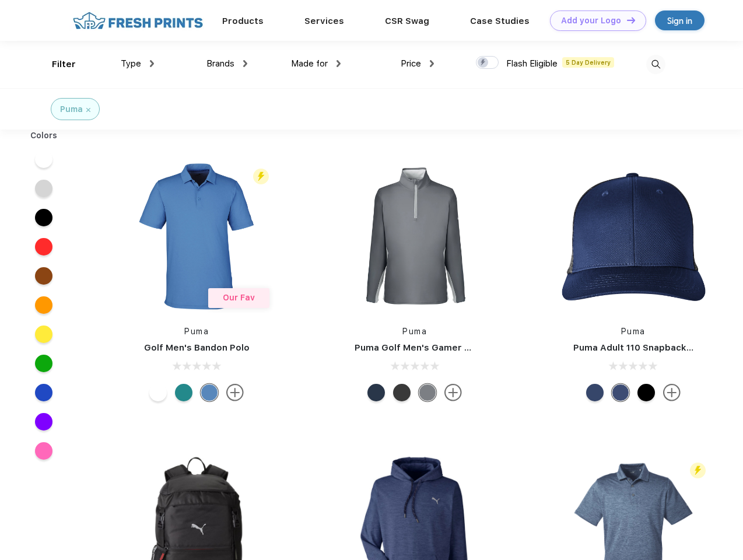 This screenshot has width=743, height=560. What do you see at coordinates (532, 63) in the screenshot?
I see `span: Flash Eligible` at bounding box center [532, 63].